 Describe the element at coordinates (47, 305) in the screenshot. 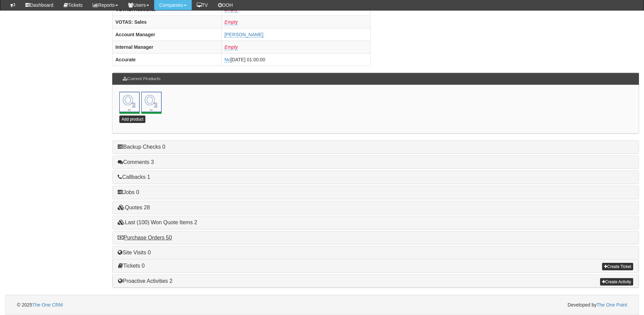

I see `a: The One CRM` at that location.